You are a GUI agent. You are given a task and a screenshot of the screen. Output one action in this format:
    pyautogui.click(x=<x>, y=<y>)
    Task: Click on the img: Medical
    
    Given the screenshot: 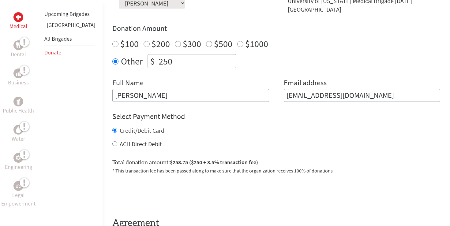 What is the action you would take?
    pyautogui.click(x=18, y=17)
    